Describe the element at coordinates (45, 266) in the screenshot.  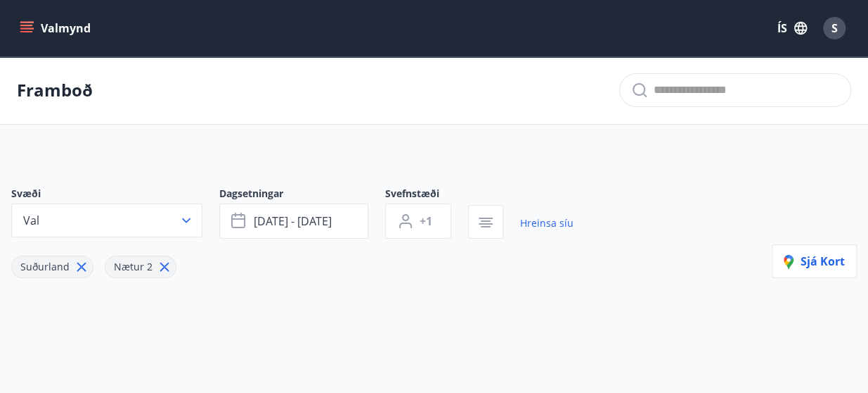
I see `span: Suðurland` at that location.